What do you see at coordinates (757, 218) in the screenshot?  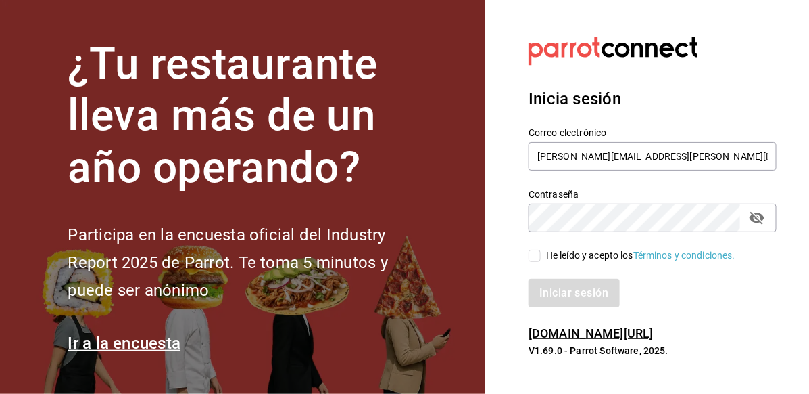 I see `button: passwordField` at bounding box center [757, 218].